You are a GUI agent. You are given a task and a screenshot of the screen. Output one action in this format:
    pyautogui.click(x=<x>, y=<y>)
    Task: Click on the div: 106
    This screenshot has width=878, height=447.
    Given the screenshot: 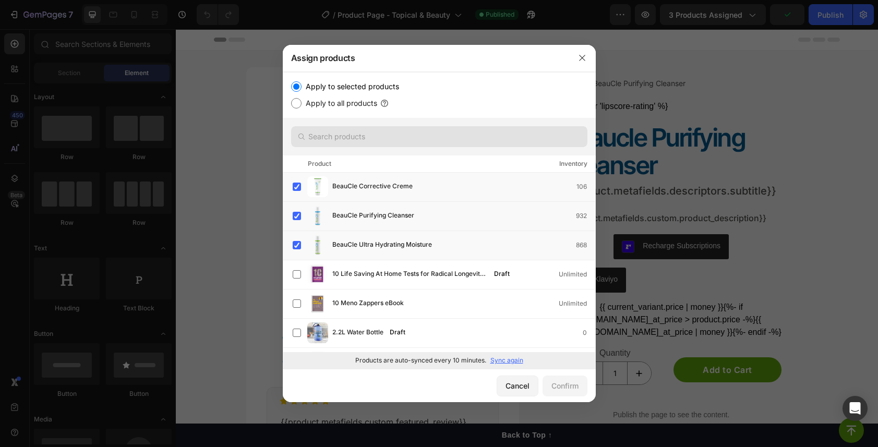 What is the action you would take?
    pyautogui.click(x=586, y=187)
    